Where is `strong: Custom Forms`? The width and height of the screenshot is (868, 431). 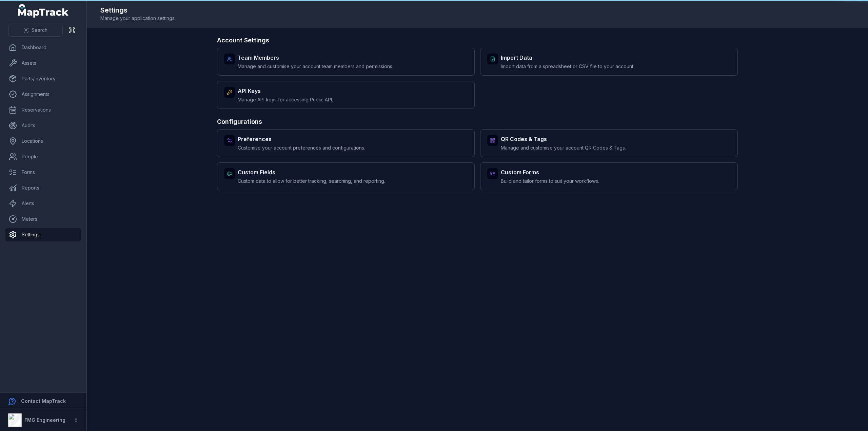
strong: Custom Forms is located at coordinates (550, 173).